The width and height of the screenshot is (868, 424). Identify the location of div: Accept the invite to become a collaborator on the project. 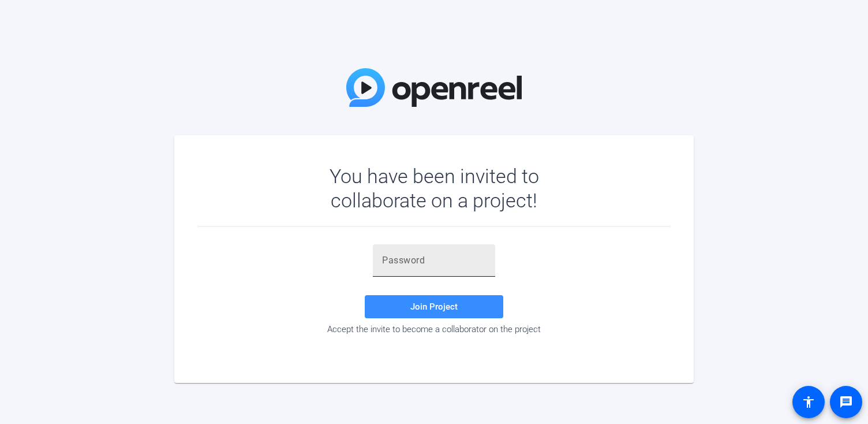
(434, 329).